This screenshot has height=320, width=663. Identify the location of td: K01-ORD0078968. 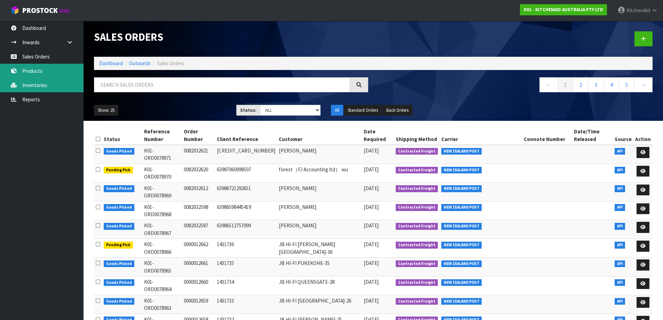
(162, 211).